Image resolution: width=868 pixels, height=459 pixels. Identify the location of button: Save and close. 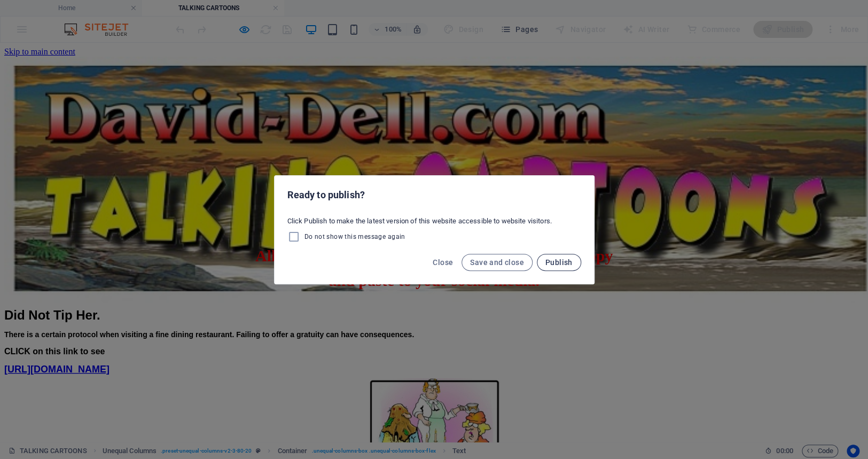
(497, 262).